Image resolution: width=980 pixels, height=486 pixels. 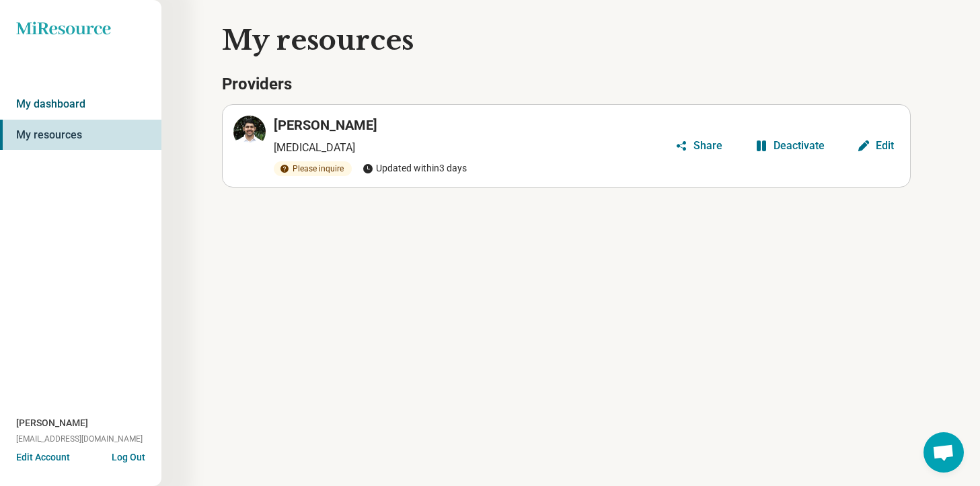 What do you see at coordinates (698, 146) in the screenshot?
I see `button: Share` at bounding box center [698, 146].